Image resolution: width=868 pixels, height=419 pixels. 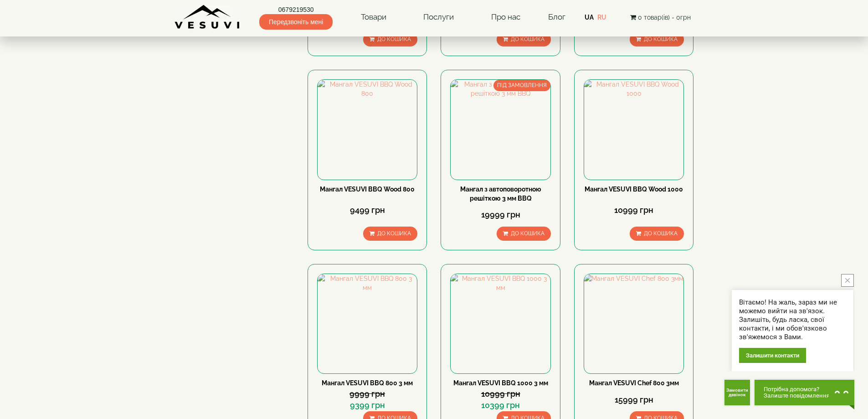 I want to click on span: 0 товар(ів) - 0грн, so click(x=664, y=17).